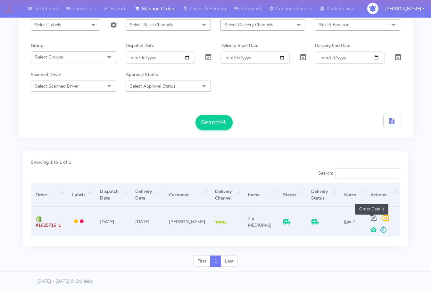 This screenshot has height=291, width=431. Describe the element at coordinates (352, 195) in the screenshot. I see `th: Notes: activate to sort column ascending` at that location.